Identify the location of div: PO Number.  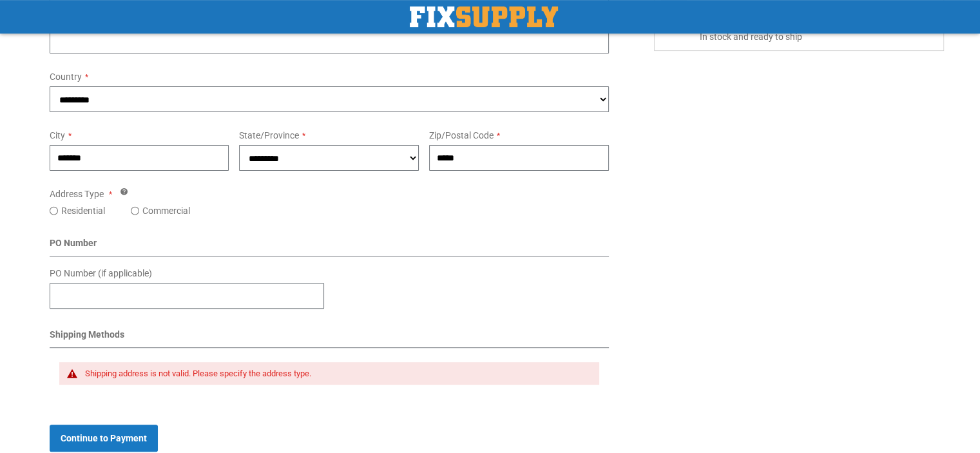
(329, 246).